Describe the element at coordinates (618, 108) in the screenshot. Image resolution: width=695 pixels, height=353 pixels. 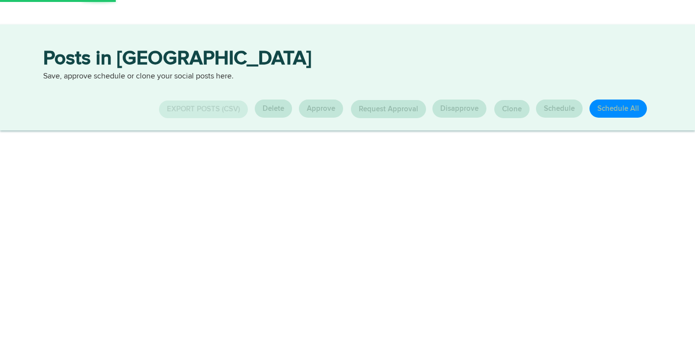
I see `button: Schedule All` at that location.